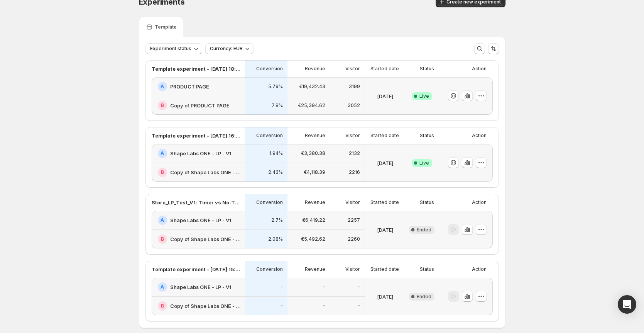 The image size is (644, 333). What do you see at coordinates (312, 86) in the screenshot?
I see `p: €19,432.43` at bounding box center [312, 86].